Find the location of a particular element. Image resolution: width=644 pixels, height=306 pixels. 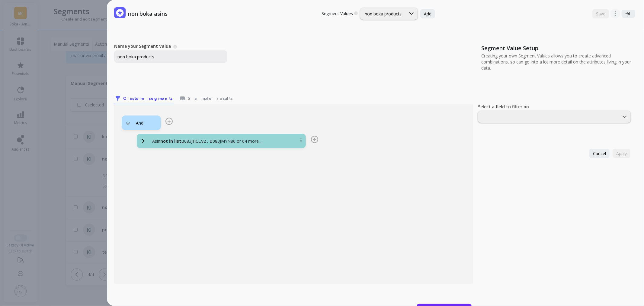

div: non boka products is located at coordinates (383, 14).